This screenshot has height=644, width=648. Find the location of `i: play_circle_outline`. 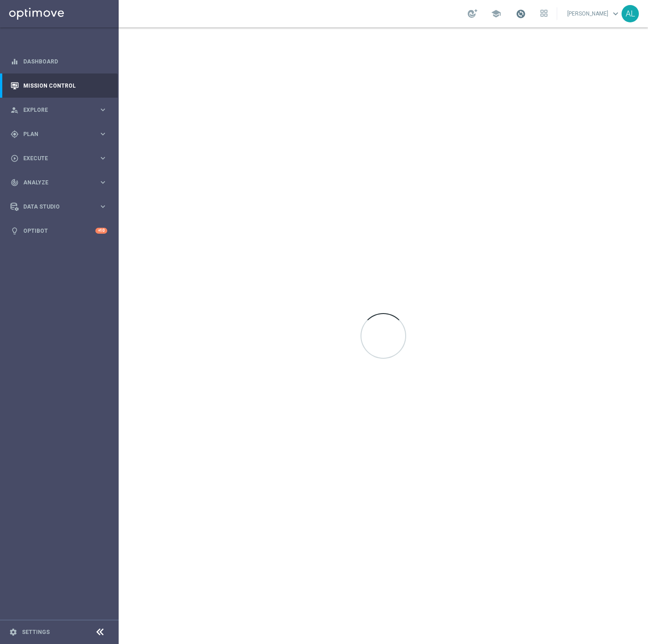

i: play_circle_outline is located at coordinates (15, 159).